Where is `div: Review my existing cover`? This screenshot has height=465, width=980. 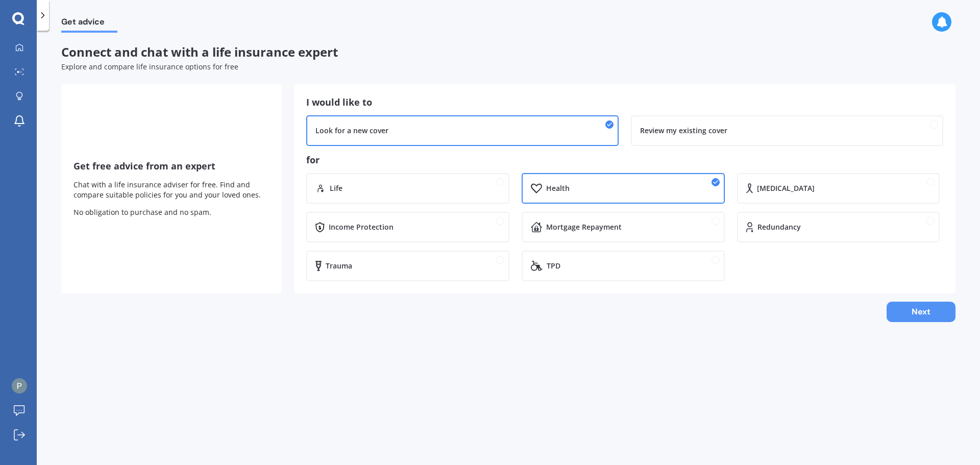 div: Review my existing cover is located at coordinates (684, 130).